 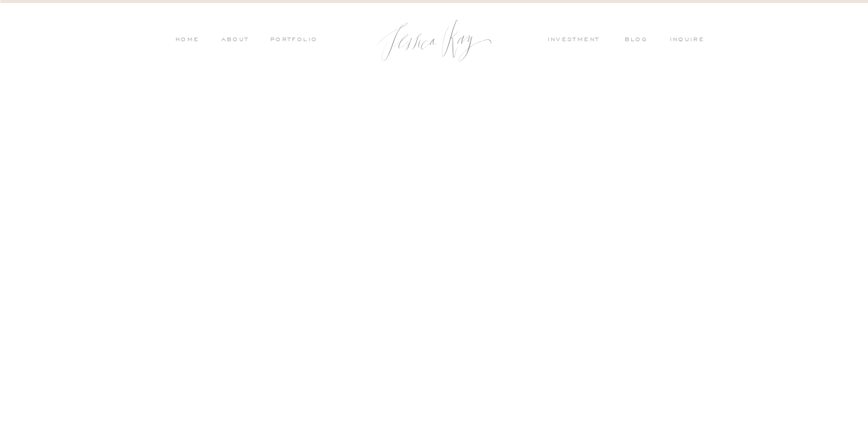 I want to click on nav: investment, so click(x=577, y=41).